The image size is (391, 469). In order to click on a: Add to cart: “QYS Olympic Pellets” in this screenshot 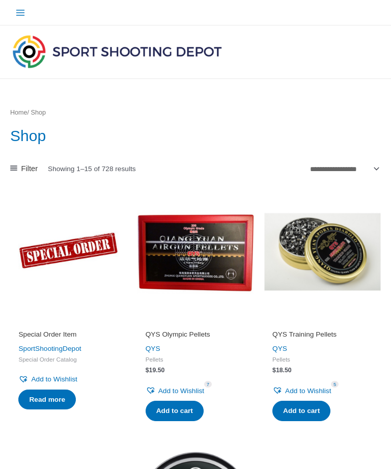, I will do `click(175, 411)`.